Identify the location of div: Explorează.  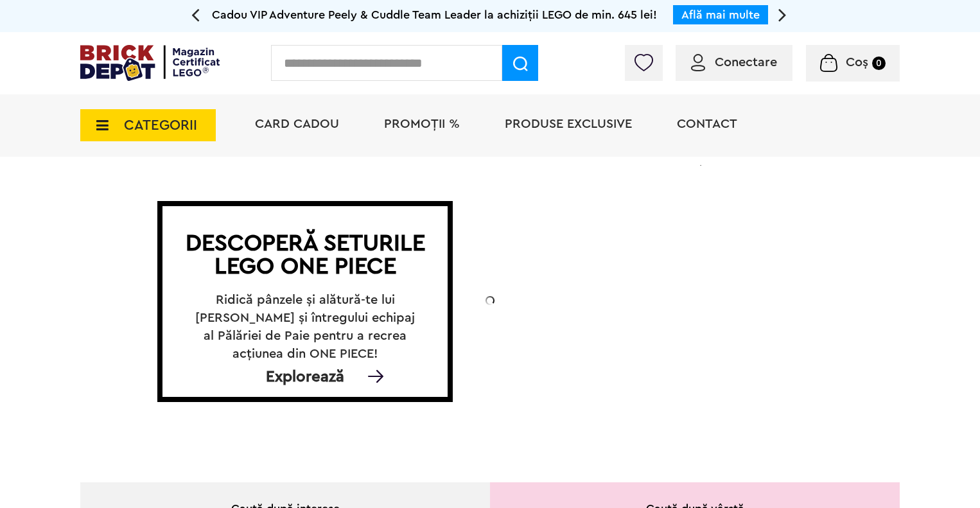
(305, 377).